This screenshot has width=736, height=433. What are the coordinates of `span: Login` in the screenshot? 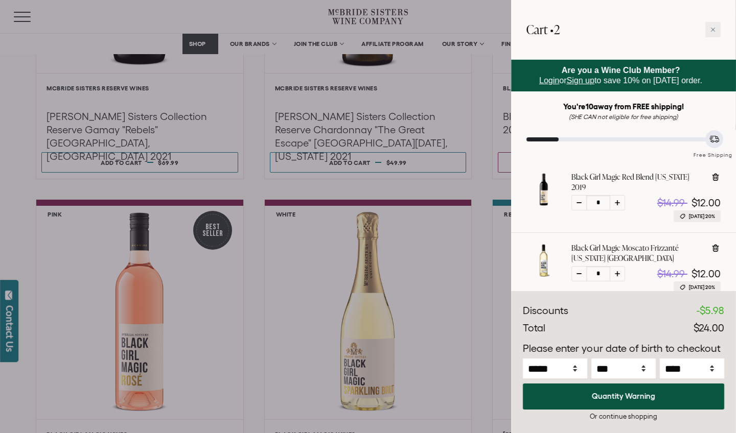 It's located at (549, 80).